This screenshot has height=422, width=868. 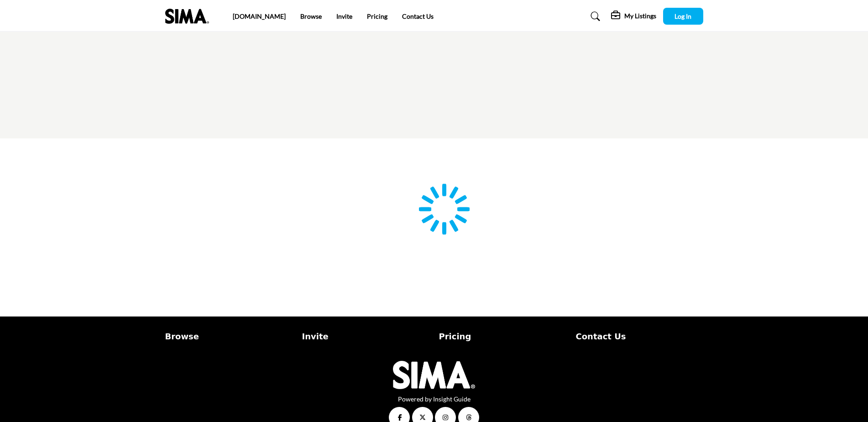 What do you see at coordinates (594, 17) in the screenshot?
I see `a: Search` at bounding box center [594, 17].